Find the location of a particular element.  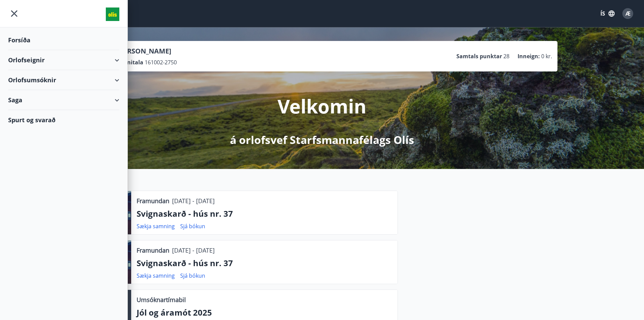

div: Saga is located at coordinates (64, 100).